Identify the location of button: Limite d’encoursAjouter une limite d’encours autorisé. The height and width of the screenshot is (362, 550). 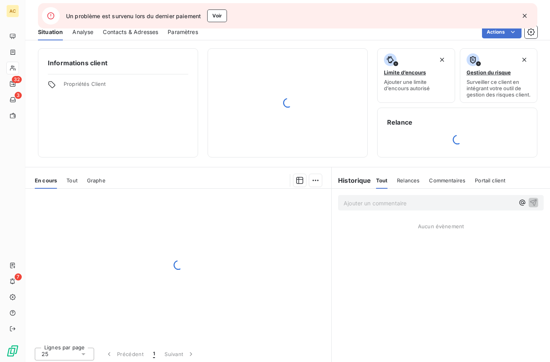
(416, 75).